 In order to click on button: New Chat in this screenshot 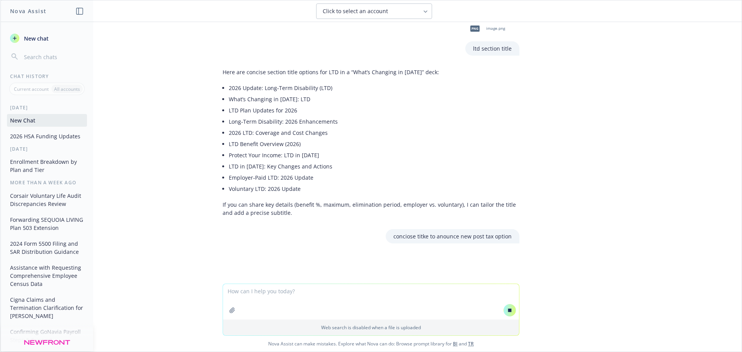, I will do `click(47, 120)`.